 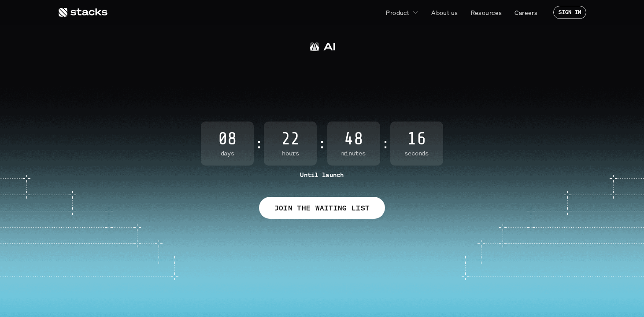 What do you see at coordinates (526, 12) in the screenshot?
I see `a: Careers` at bounding box center [526, 12].